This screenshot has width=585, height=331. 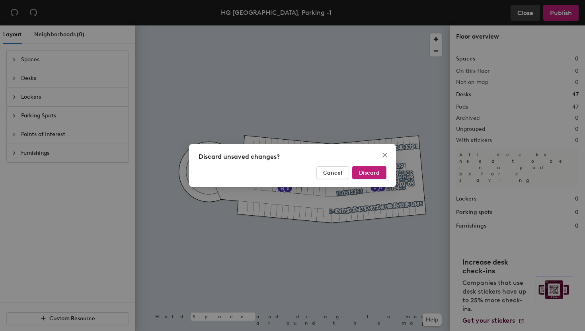 I want to click on span: Close, so click(x=385, y=155).